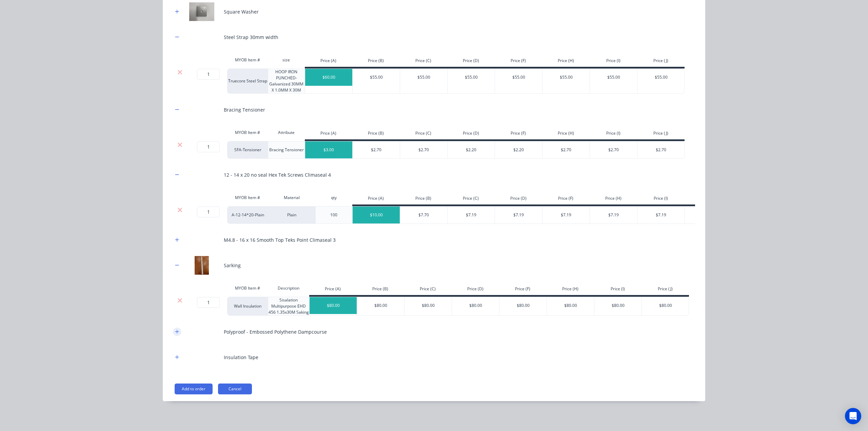  What do you see at coordinates (277, 174) in the screenshot?
I see `div: 12 - 14 x 20 no seal Hex Tek Screws Climaseal 4` at bounding box center [277, 174].